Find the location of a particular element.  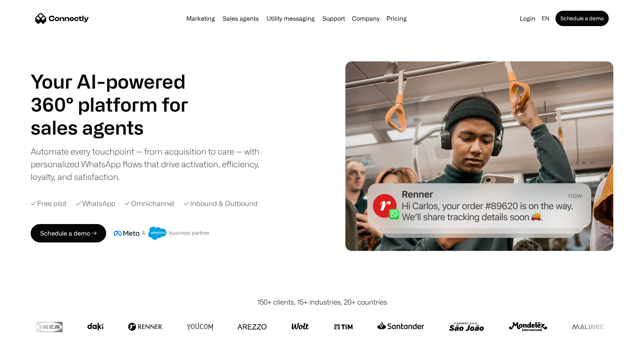

ul: Language list is located at coordinates (31, 348).